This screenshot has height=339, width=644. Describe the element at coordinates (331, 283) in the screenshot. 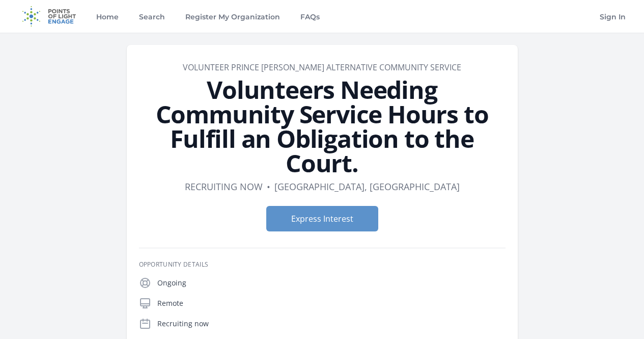

I see `p: Ongoing` at that location.